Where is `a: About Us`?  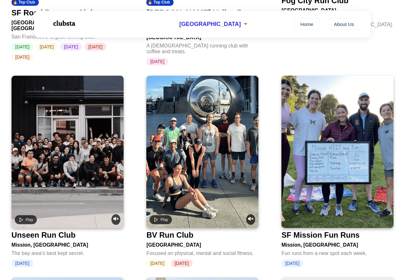 a: About Us is located at coordinates (344, 24).